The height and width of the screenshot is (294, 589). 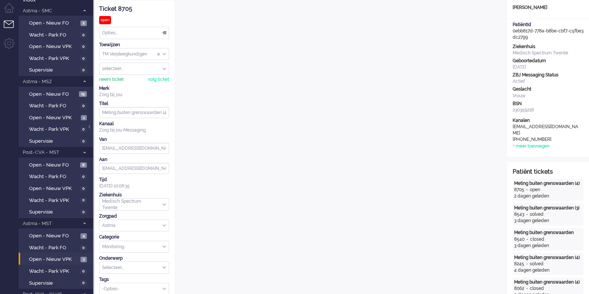 I want to click on div: Titel, so click(x=134, y=104).